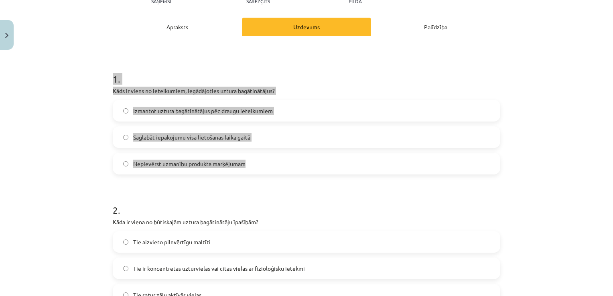  Describe the element at coordinates (203, 111) in the screenshot. I see `span: Izmantot uztura bagātinātājus pēc draugu ieteikumiem` at that location.